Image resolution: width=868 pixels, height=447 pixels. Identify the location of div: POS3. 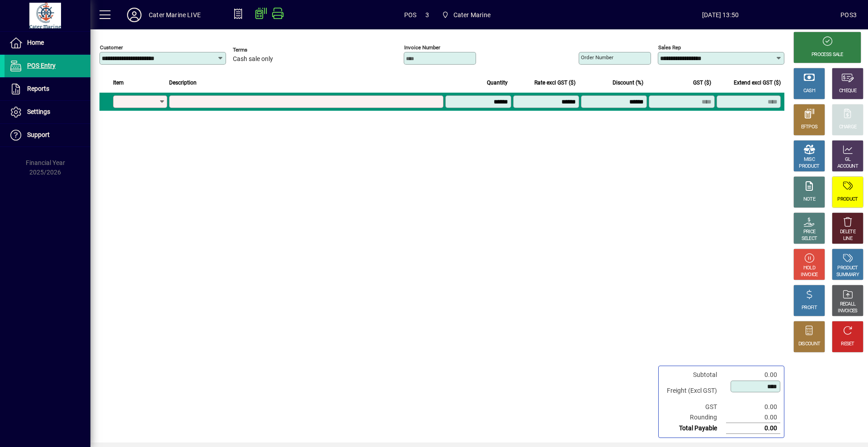
(849, 15).